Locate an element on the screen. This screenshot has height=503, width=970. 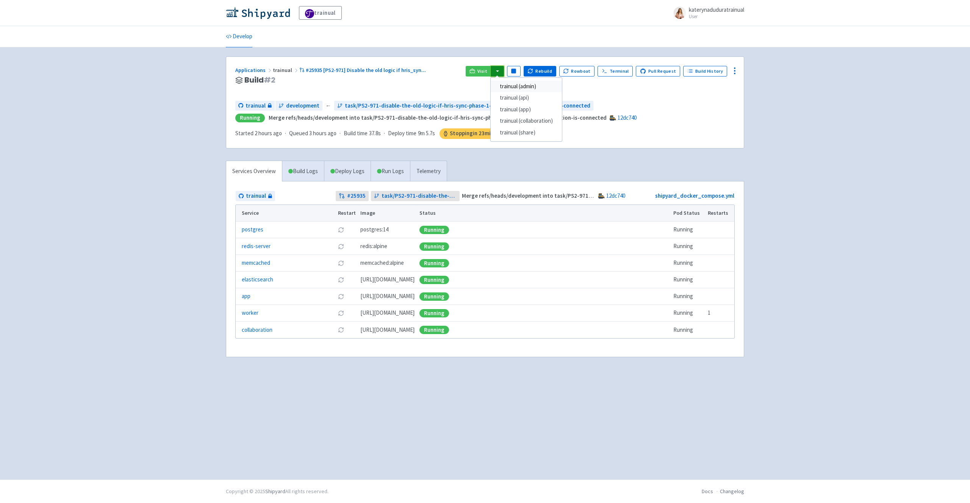
a: app is located at coordinates (246, 296).